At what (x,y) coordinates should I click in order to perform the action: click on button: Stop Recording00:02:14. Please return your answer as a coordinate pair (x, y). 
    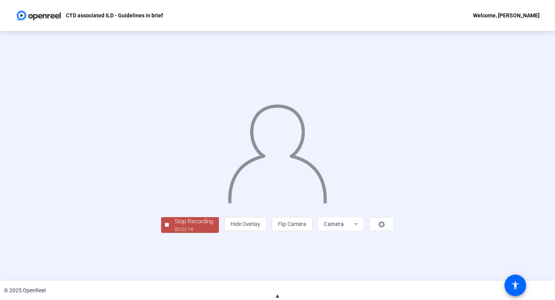
    Looking at the image, I should click on (190, 225).